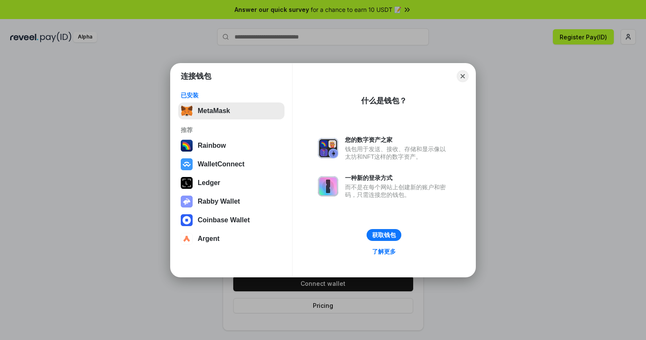 This screenshot has width=646, height=340. What do you see at coordinates (212, 146) in the screenshot?
I see `div: Rainbow` at bounding box center [212, 146].